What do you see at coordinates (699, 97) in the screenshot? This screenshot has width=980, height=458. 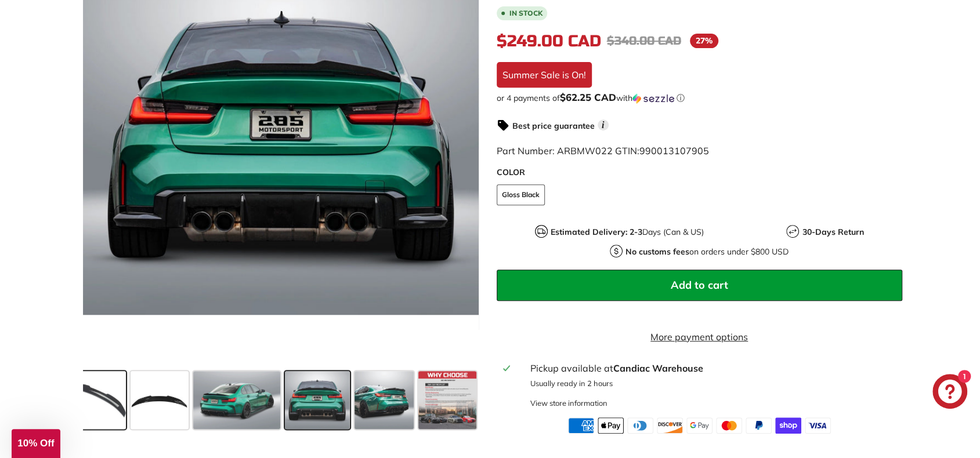 I see `div: or 4 payments of$62.25 CADwithSezzle Click to learn more about Sezzle` at bounding box center [699, 97].